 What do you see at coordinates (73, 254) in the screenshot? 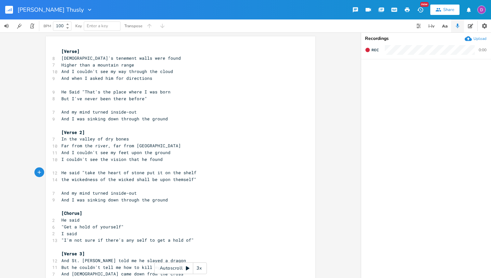
I see `span: [Verse 3]` at bounding box center [73, 254].